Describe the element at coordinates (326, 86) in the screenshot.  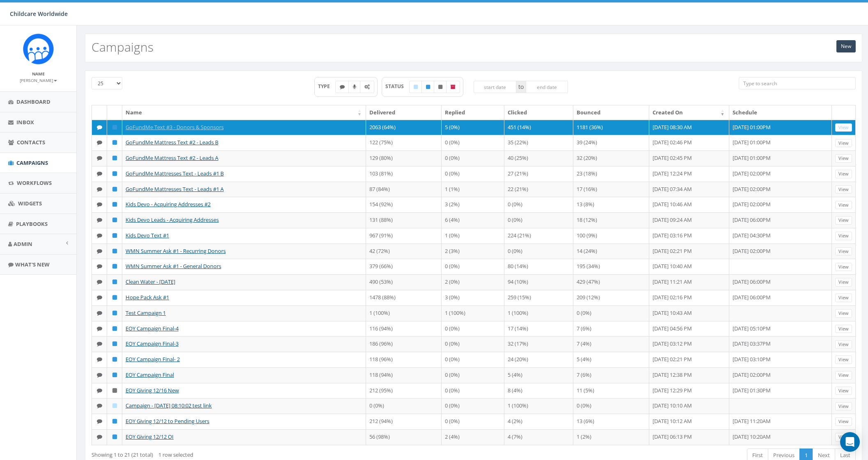
I see `span: TYPE` at that location.